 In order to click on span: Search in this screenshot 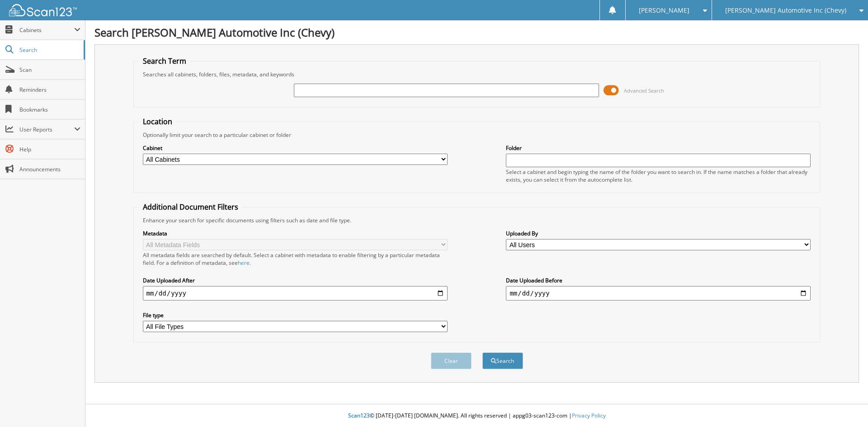, I will do `click(49, 49)`.